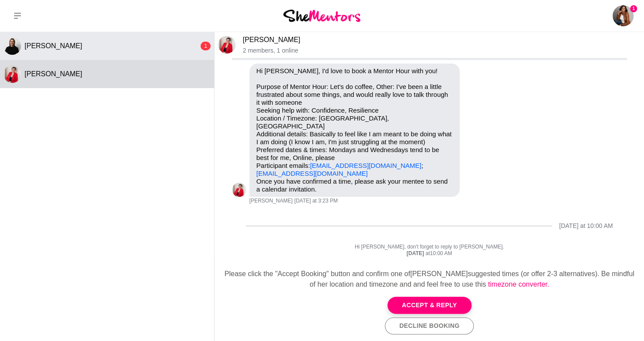 This screenshot has width=644, height=341. What do you see at coordinates (430, 305) in the screenshot?
I see `button: Accept & Reply` at bounding box center [430, 305].